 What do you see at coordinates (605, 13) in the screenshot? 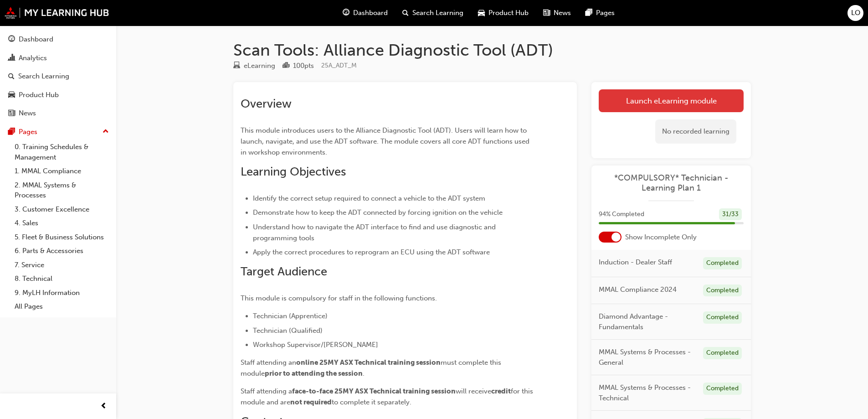
I see `span: Pages` at bounding box center [605, 13].